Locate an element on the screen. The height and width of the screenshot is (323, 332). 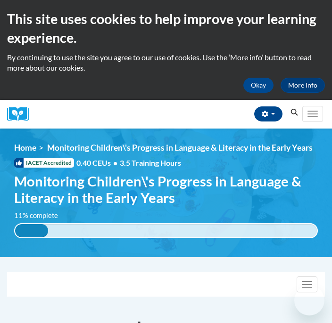
span: 3.5 Training Hours is located at coordinates (150, 162).